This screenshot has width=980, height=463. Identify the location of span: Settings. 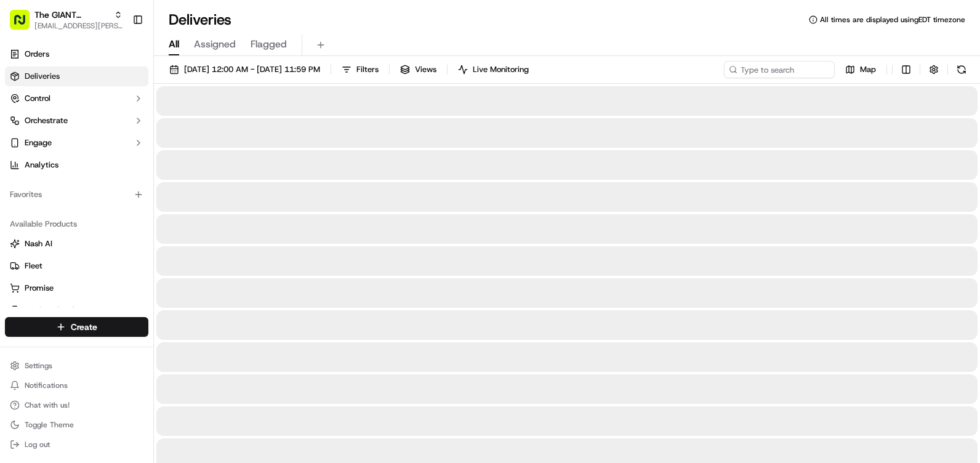
(38, 366).